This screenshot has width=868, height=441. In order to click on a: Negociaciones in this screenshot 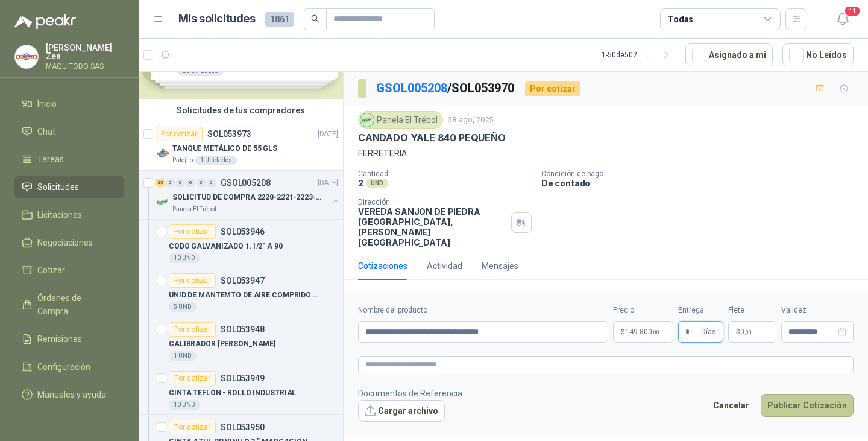, I will do `click(70, 242)`.